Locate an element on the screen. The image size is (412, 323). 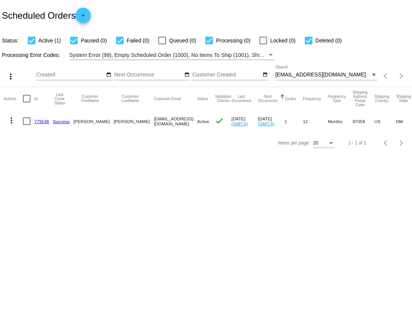
mat-cell: 1 is located at coordinates (294, 121).